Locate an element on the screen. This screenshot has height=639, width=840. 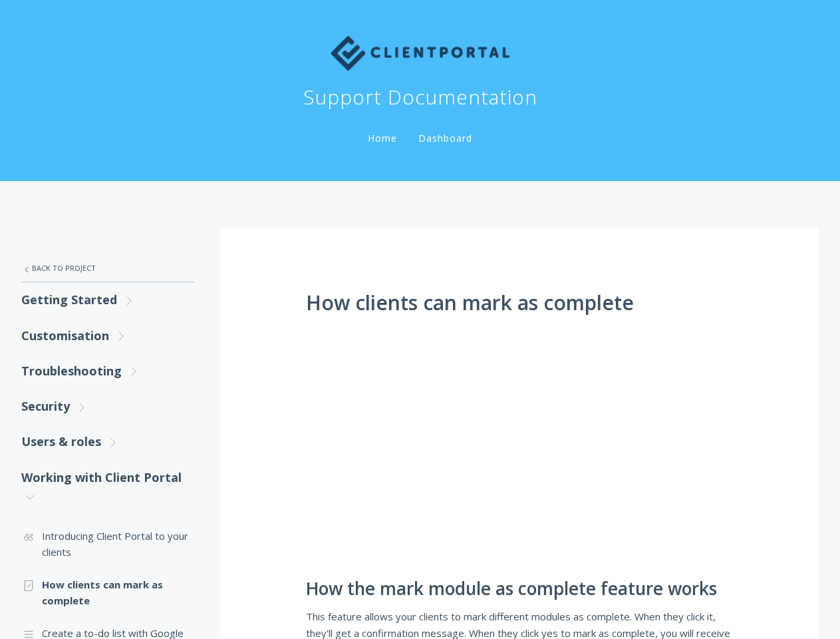
a: Introducing Client Portal to your clients is located at coordinates (108, 544).